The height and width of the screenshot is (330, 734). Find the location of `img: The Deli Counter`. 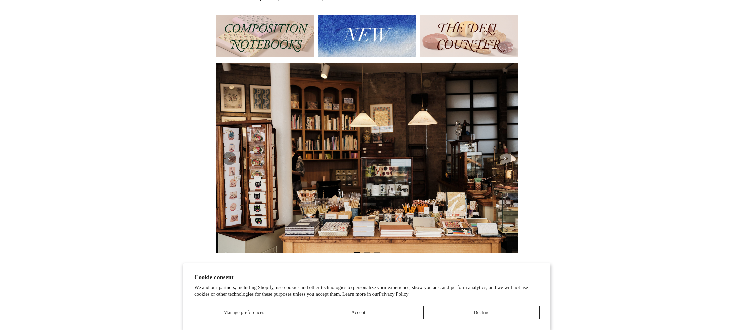

img: The Deli Counter is located at coordinates (469, 36).